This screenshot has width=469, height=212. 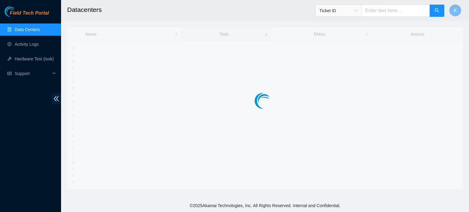 I want to click on span: double-left, so click(x=56, y=99).